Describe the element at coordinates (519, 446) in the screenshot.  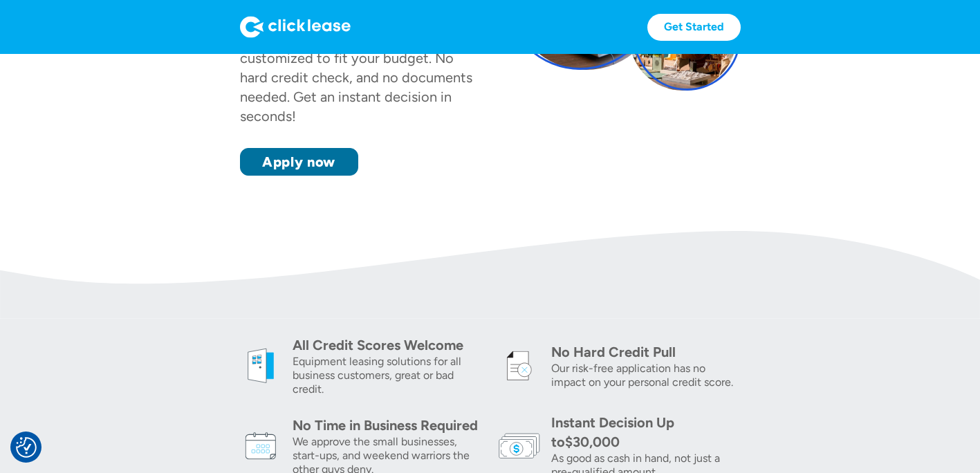
I see `img: money icon` at that location.